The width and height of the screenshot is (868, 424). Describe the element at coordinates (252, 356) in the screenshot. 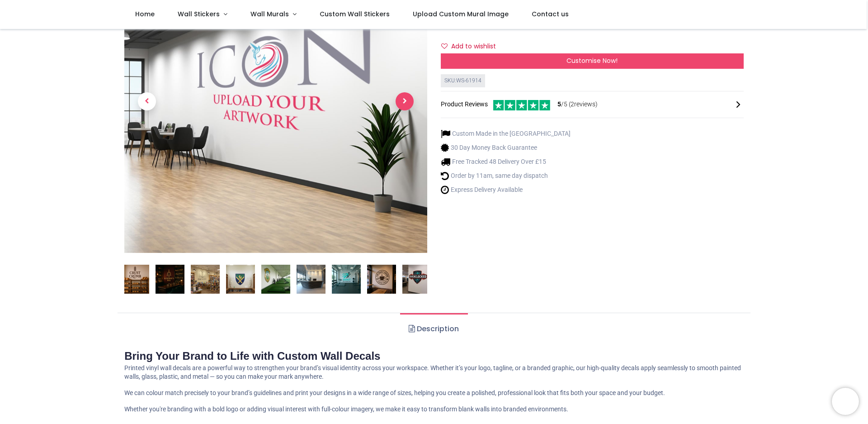

I see `strong: Bring Your Brand to Life with Custom Wall Decals` at that location.